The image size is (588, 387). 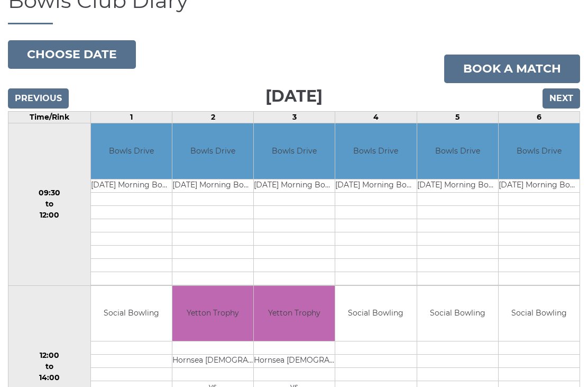 I want to click on a: Book a match, so click(x=511, y=69).